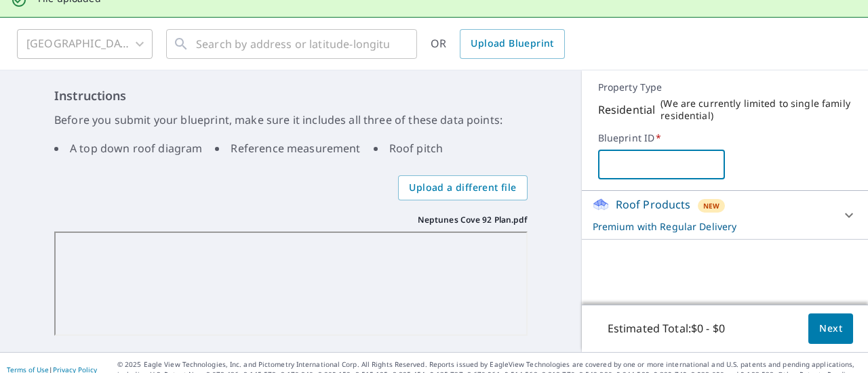 This screenshot has height=373, width=868. What do you see at coordinates (653, 204) in the screenshot?
I see `p: Roof Products` at bounding box center [653, 204].